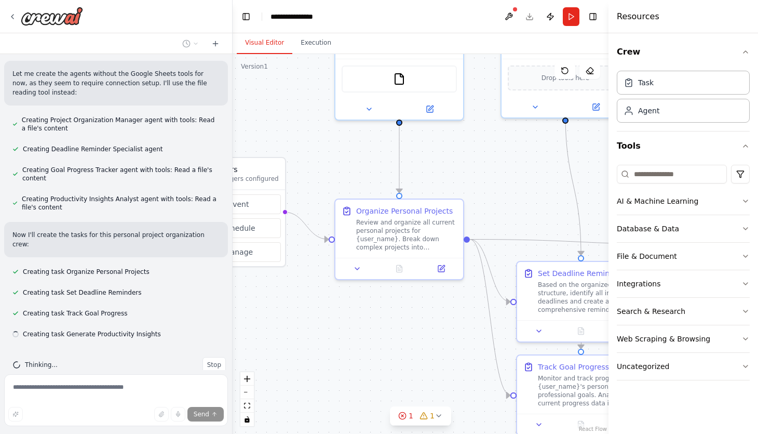  What do you see at coordinates (247, 406) in the screenshot?
I see `button: fit view` at bounding box center [247, 406].